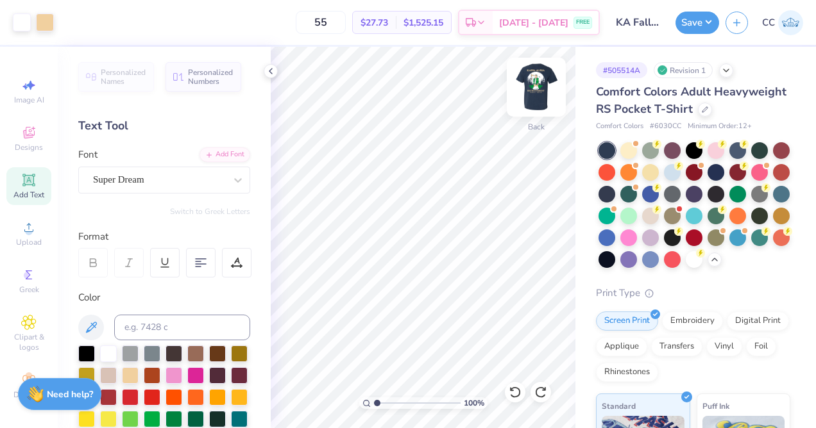  I want to click on span: Personalized Names, so click(123, 77).